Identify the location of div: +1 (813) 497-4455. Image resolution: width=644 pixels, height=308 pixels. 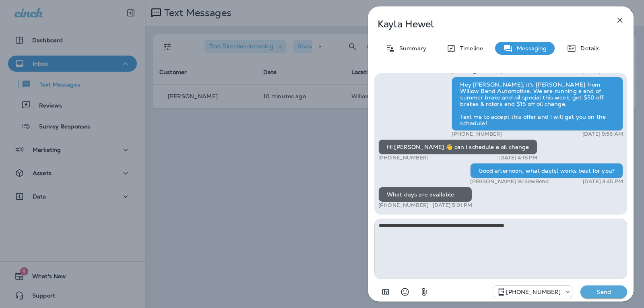
(533, 292).